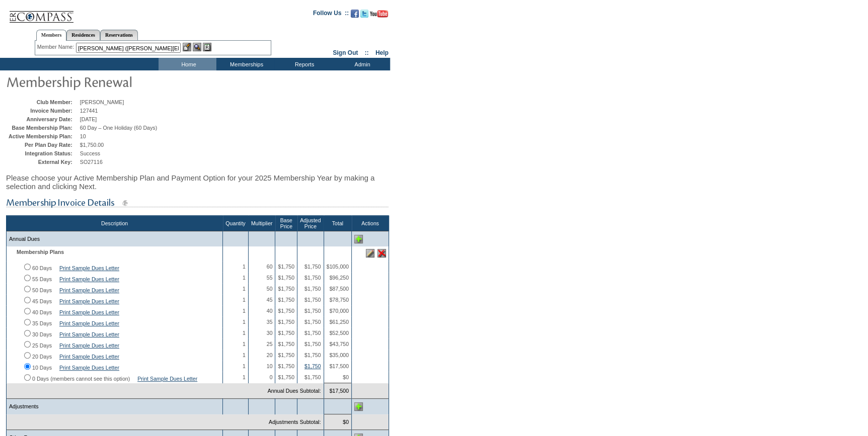  I want to click on img: View, so click(197, 47).